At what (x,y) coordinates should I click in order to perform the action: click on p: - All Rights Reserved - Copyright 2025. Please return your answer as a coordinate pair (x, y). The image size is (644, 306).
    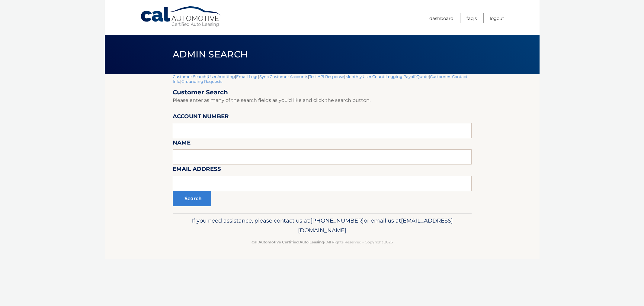
    Looking at the image, I should click on (322, 242).